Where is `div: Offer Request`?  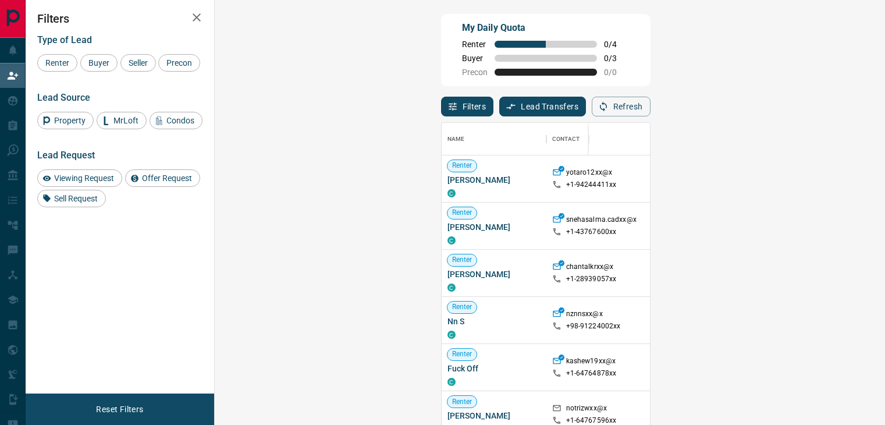 div: Offer Request is located at coordinates (162, 178).